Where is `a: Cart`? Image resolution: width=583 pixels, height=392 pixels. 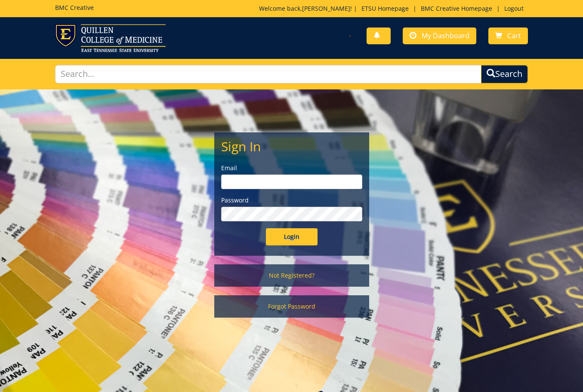 a: Cart is located at coordinates (508, 35).